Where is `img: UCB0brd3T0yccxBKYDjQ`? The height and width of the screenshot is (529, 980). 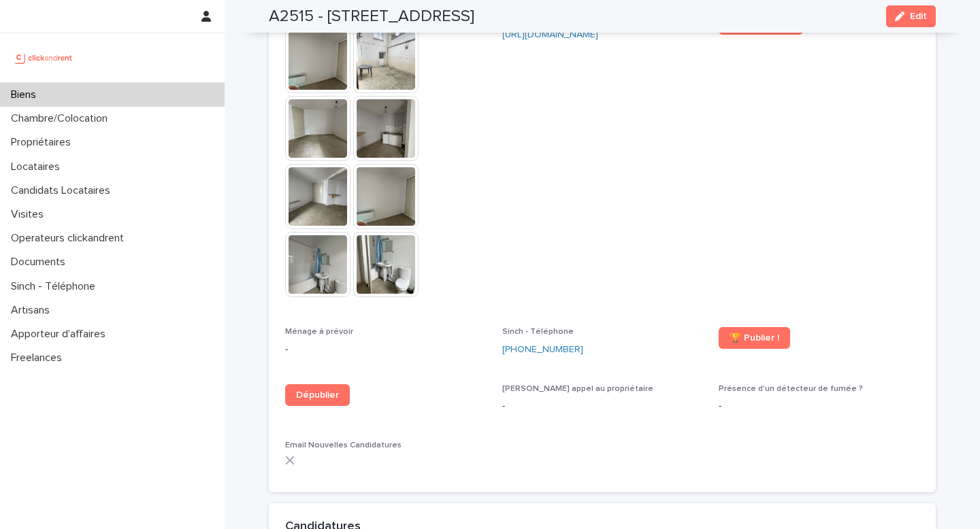
img: UCB0brd3T0yccxBKYDjQ is located at coordinates (44, 58).